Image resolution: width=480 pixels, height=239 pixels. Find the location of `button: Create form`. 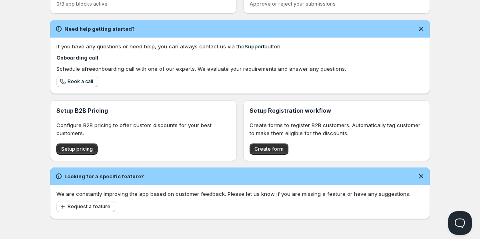

button: Create form is located at coordinates (269, 149).